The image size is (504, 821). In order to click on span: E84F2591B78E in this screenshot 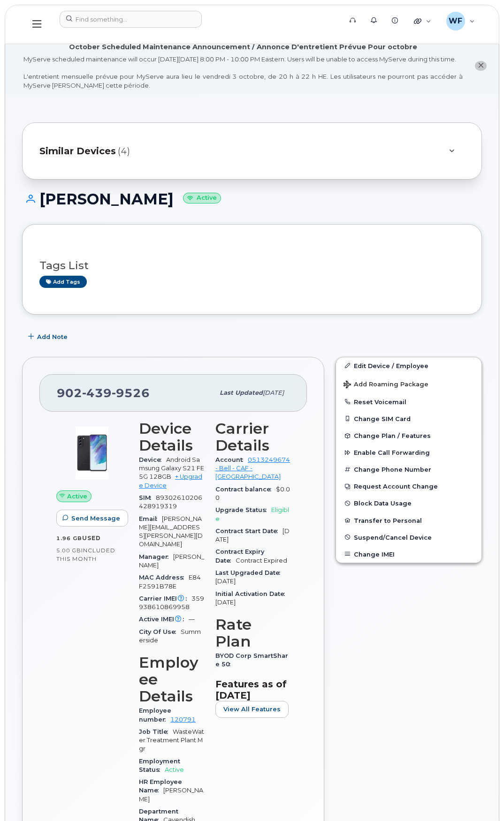, I will do `click(170, 581)`.